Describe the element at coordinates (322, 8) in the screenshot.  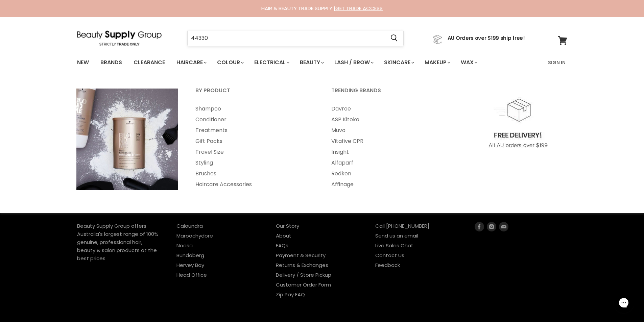
I see `div: HAIR & BEAUTY TRADE SUPPLY |` at that location.